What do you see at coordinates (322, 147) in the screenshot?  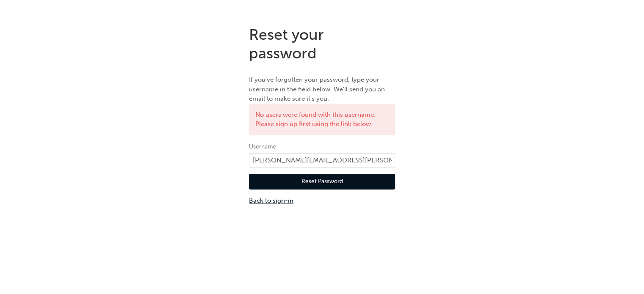 I see `label: Username` at bounding box center [322, 147].